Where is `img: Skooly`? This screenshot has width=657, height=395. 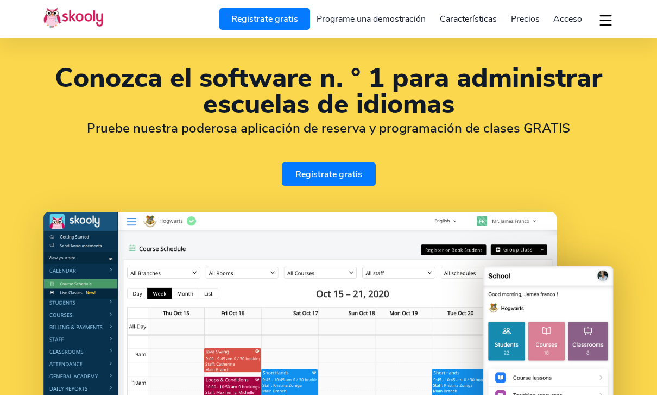
img: Skooly is located at coordinates (73, 17).